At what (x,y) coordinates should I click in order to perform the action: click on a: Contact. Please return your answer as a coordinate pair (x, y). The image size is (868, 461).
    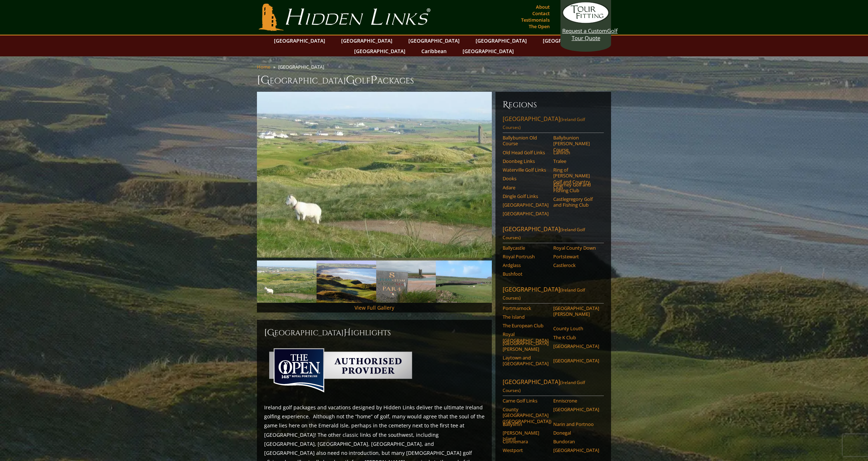
    Looking at the image, I should click on (542, 13).